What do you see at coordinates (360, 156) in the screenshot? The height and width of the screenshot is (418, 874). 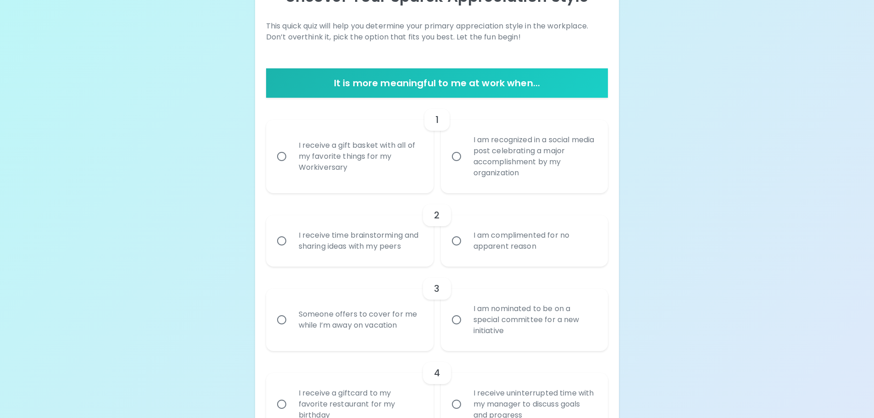 I see `div: I receive a gift basket with all of my favorite things for my Workiversary` at bounding box center [360, 156].